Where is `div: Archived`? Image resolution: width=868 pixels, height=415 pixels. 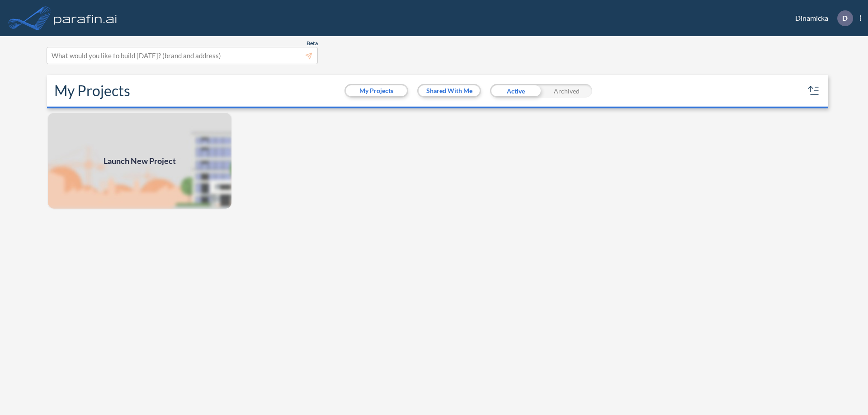
div: Archived is located at coordinates (566, 91).